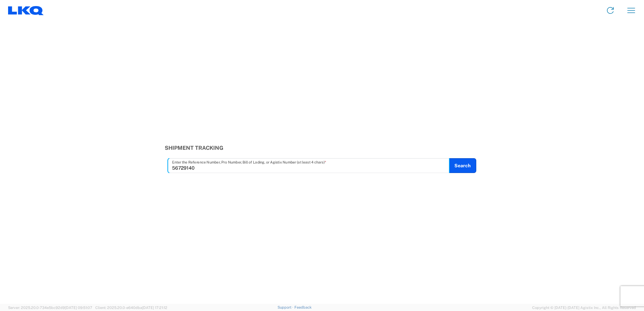 This screenshot has height=311, width=644. What do you see at coordinates (462, 165) in the screenshot?
I see `button: Search` at bounding box center [462, 165].